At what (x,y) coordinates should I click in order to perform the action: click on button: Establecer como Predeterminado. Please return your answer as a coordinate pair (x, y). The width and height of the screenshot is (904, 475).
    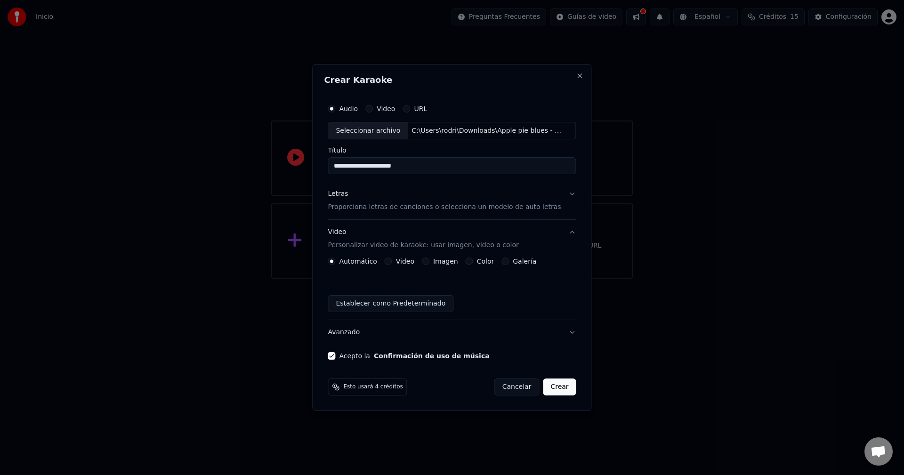
    Looking at the image, I should click on (390, 304).